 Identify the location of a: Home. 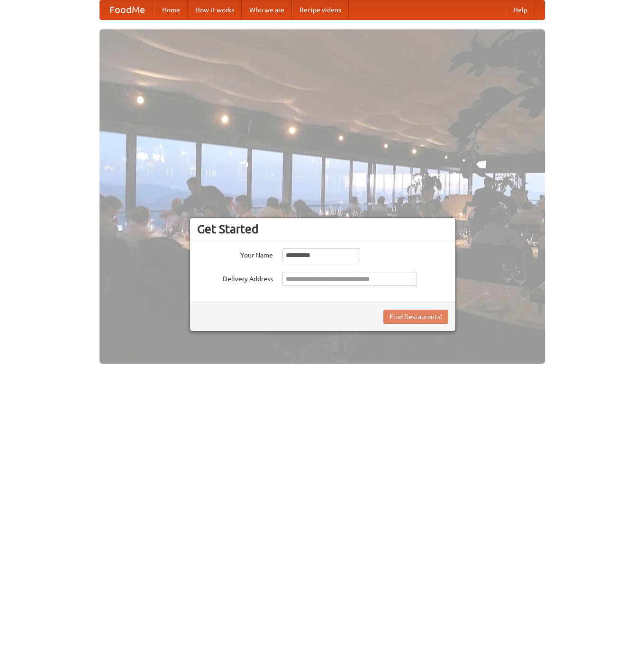
(171, 10).